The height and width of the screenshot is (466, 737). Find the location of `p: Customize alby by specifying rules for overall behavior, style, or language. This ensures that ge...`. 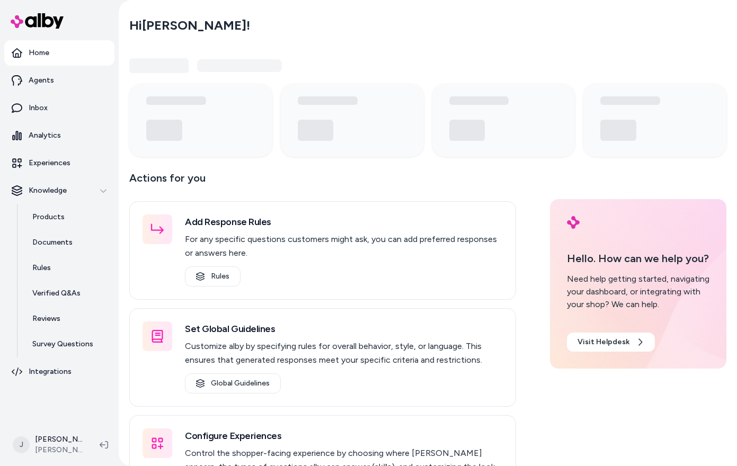

p: Customize alby by specifying rules for overall behavior, style, or language. This ensures that ge... is located at coordinates (344, 353).